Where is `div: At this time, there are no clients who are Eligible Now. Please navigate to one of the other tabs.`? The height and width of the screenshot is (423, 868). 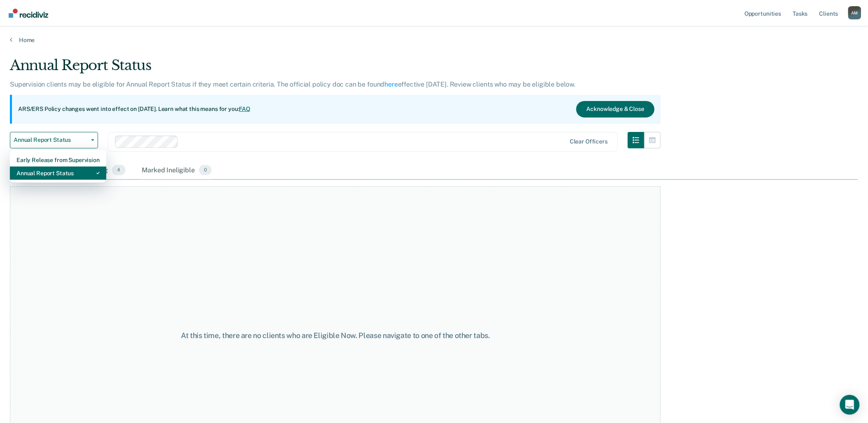
div: At this time, there are no clients who are Eligible Now. Please navigate to one of the other tabs. is located at coordinates (335, 335).